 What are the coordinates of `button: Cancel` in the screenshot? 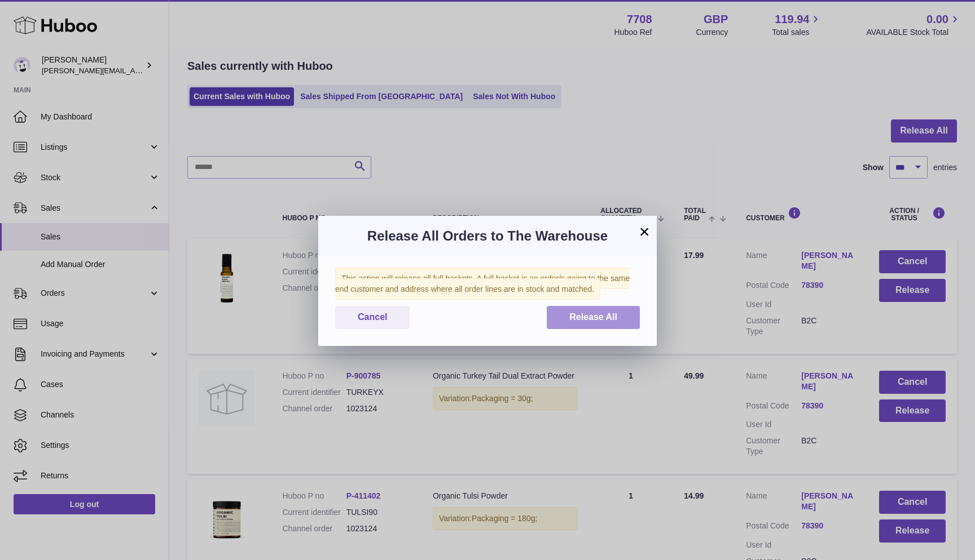 It's located at (372, 317).